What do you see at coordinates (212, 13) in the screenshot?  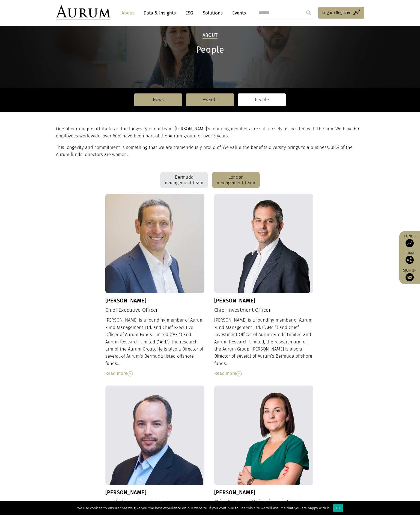 I see `a: Solutions` at bounding box center [212, 13].